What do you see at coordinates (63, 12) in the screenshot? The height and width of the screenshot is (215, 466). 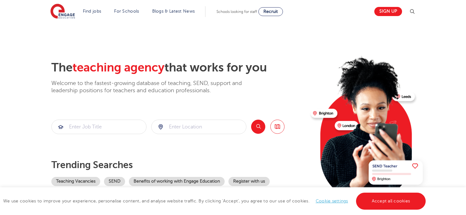 I see `img: Engage Education` at bounding box center [63, 12].